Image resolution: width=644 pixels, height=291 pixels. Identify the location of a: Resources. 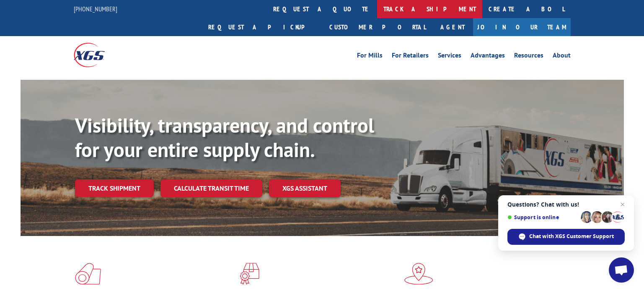
(529, 57).